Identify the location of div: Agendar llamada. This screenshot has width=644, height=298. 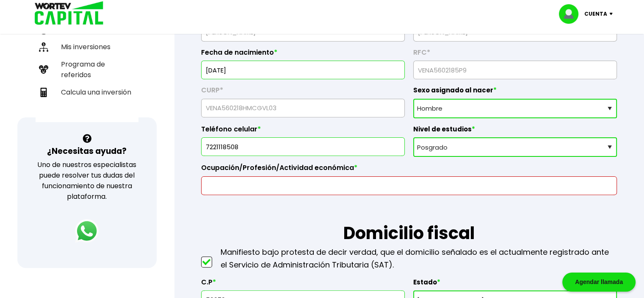
(599, 282).